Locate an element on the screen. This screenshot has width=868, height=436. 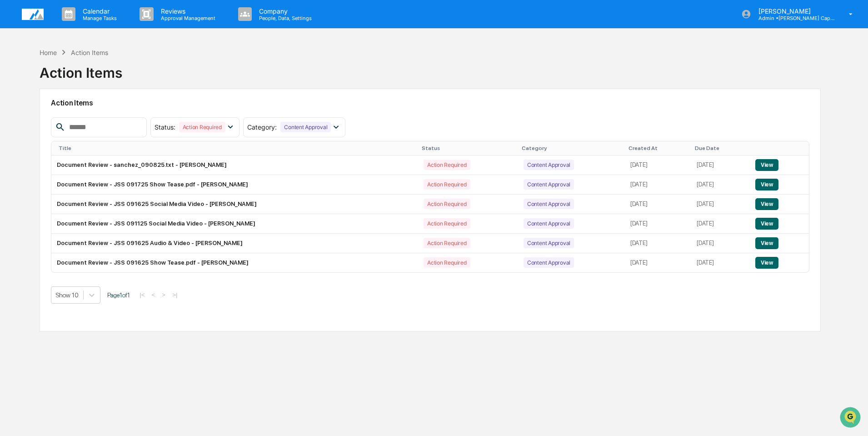
button: Start new chat is located at coordinates (160, 77).